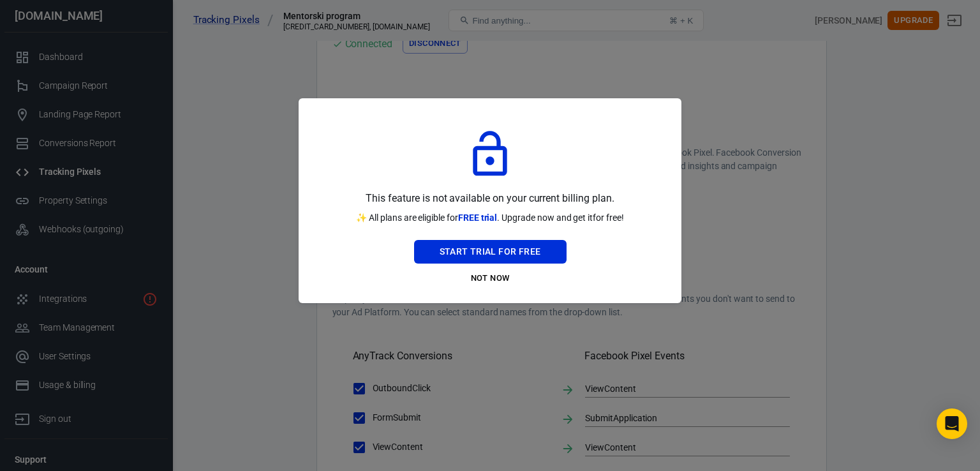 The height and width of the screenshot is (471, 980). I want to click on p: This feature is not available on your current billing plan., so click(489, 198).